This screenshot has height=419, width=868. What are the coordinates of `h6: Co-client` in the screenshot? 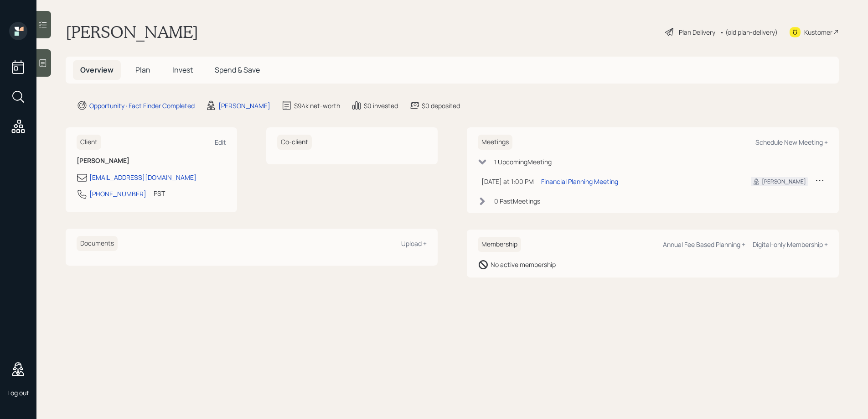 It's located at (294, 142).